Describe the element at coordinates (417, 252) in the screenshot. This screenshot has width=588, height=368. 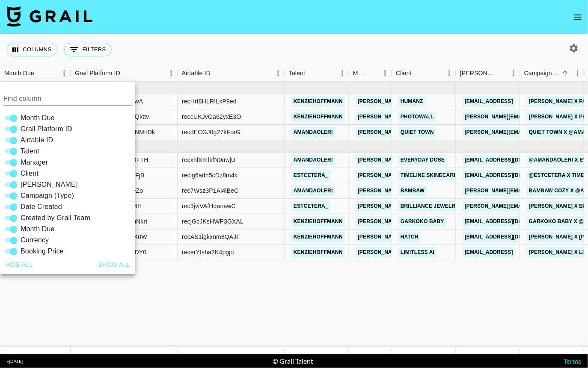
I see `a: Limitless AI` at that location.